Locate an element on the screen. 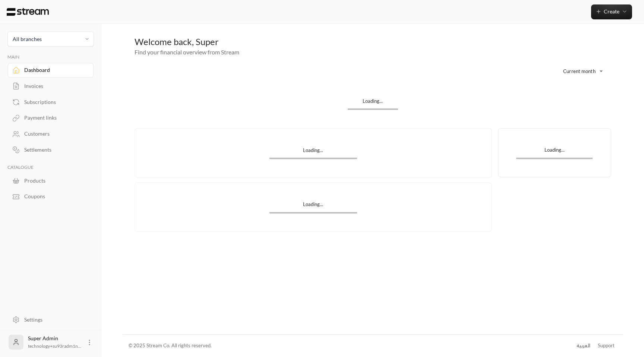 This screenshot has height=357, width=644. span: technology+su93radm1n... is located at coordinates (54, 346).